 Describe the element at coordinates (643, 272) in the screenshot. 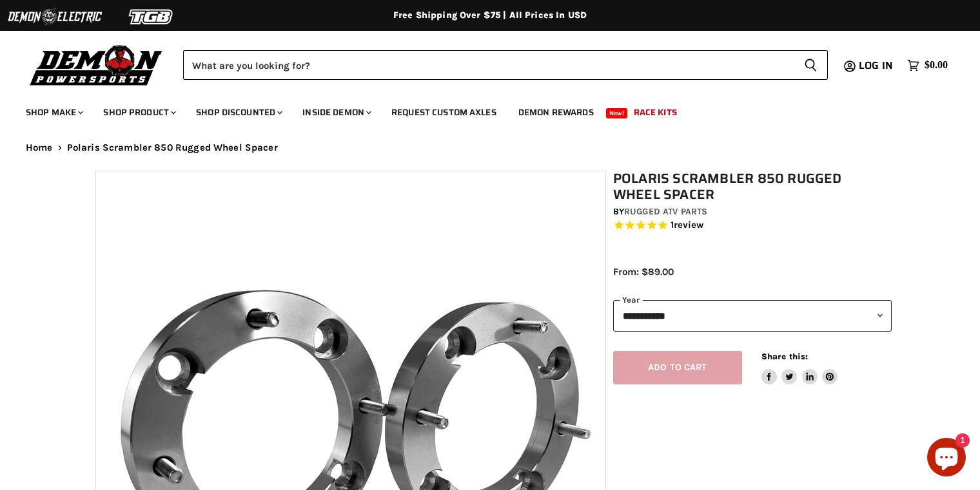

I see `span: From: $89.00` at that location.